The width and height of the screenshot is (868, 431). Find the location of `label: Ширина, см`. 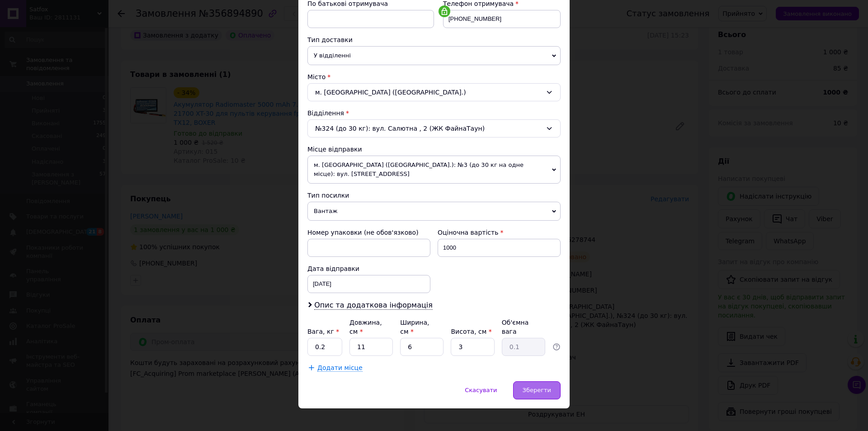

label: Ширина, см is located at coordinates (415, 327).